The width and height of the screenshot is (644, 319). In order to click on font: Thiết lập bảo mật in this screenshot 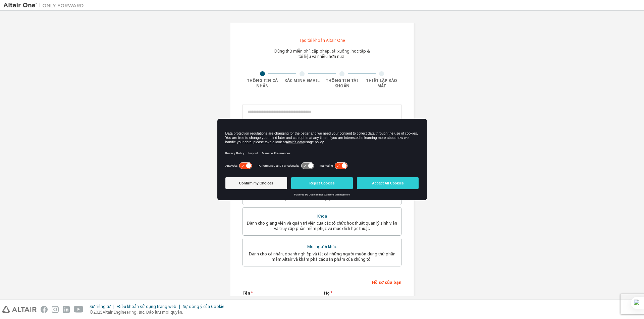, I will do `click(381, 83)`.